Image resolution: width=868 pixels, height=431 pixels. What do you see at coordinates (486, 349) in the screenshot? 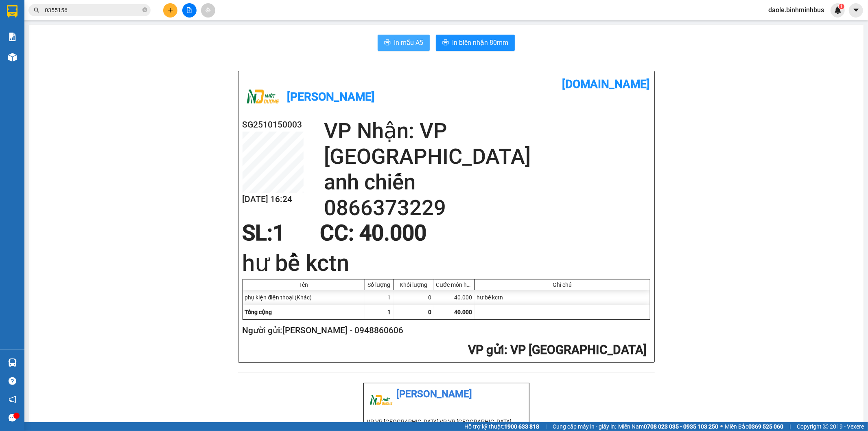
I see `span: VP gửi` at bounding box center [486, 349].